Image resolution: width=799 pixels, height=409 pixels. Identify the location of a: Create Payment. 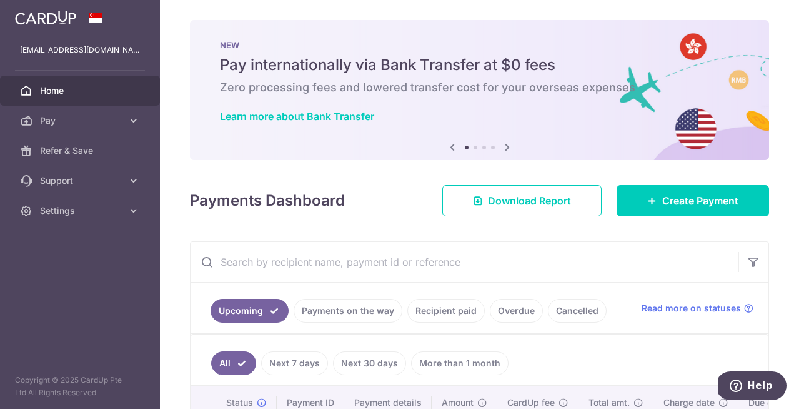
(693, 201).